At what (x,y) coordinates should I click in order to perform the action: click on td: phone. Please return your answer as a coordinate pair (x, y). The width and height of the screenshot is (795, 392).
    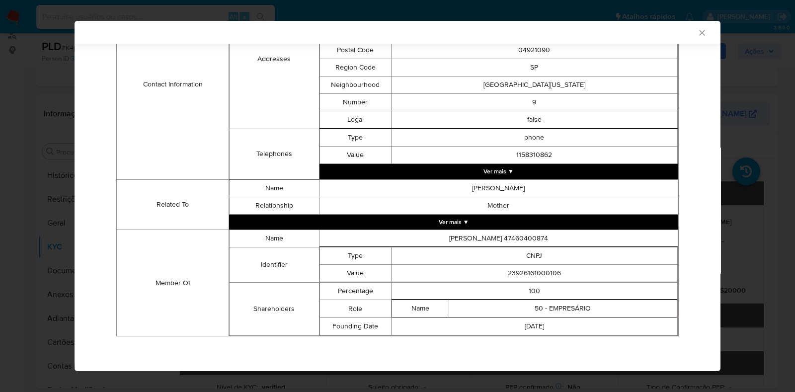
    Looking at the image, I should click on (534, 138).